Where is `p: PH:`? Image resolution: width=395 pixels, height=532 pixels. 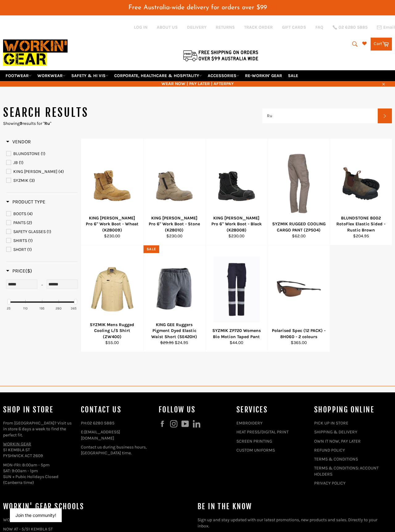 p: PH: is located at coordinates (117, 423).